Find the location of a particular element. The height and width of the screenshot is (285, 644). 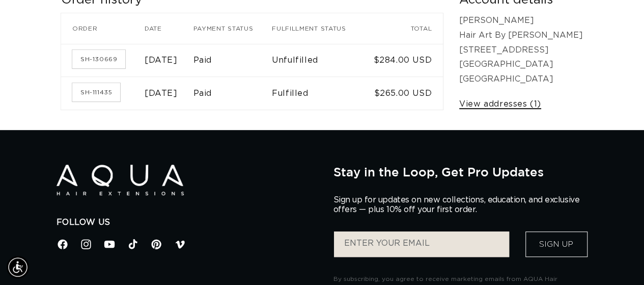

button: Sign Up is located at coordinates (556, 244).